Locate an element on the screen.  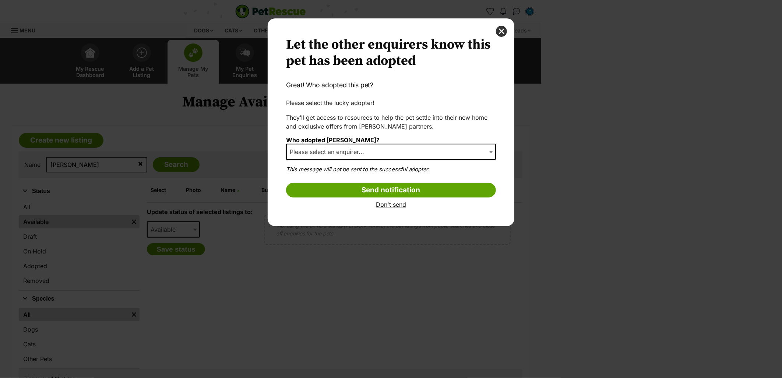
p: This message will not be sent to the successful adopter. is located at coordinates (391, 169).